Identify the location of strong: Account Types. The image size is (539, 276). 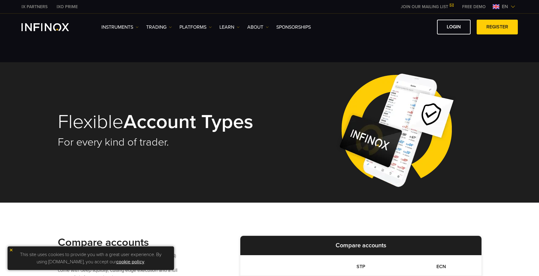
(188, 122).